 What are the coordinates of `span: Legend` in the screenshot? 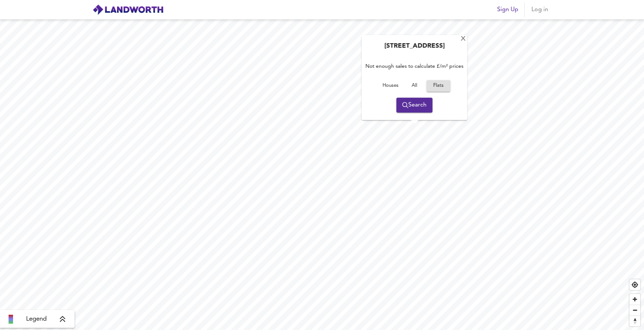 It's located at (36, 319).